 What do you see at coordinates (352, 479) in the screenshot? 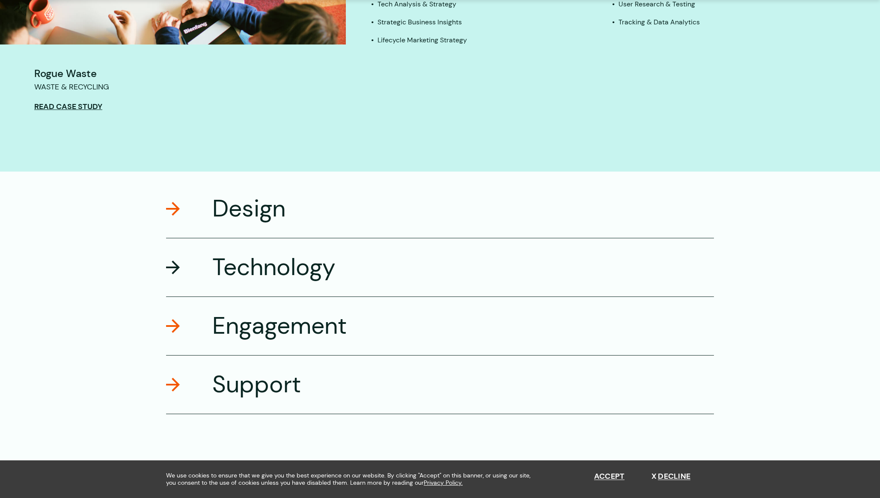
I see `span: We use cookies to ensure that we give you the best experience on our website. By clicking "Accept...` at bounding box center [352, 479].